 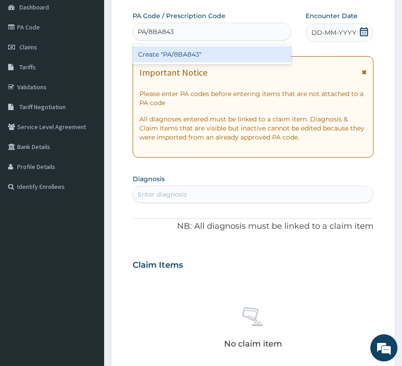 I want to click on span: DD-MM-YYYY, so click(x=334, y=33).